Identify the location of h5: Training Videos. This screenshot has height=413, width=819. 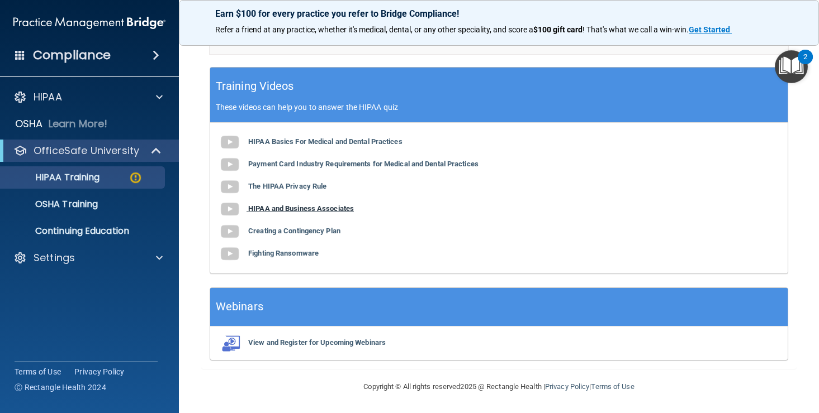
(255, 86).